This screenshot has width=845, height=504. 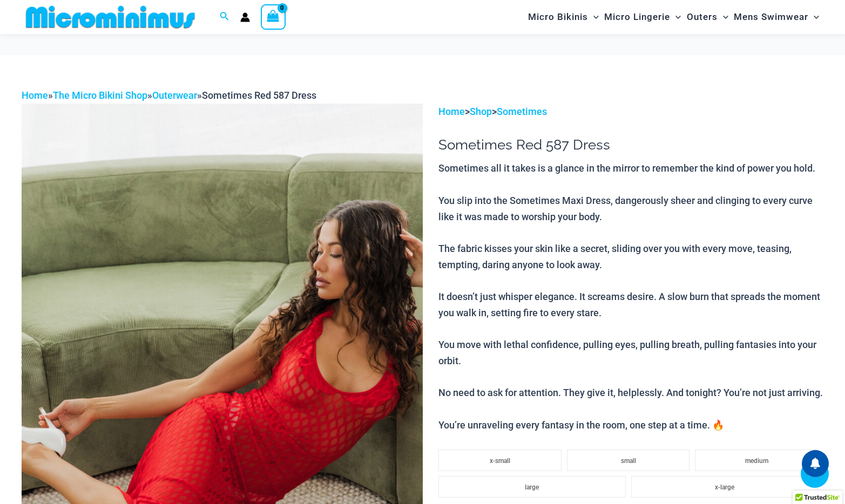 I want to click on a: Mens SwimwearMenu ToggleMenu Toggle, so click(x=777, y=17).